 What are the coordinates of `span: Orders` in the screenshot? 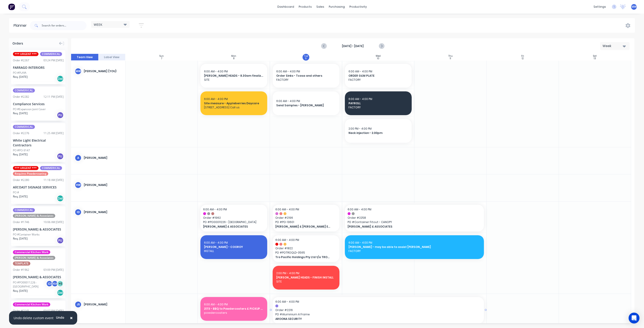 It's located at (18, 43).